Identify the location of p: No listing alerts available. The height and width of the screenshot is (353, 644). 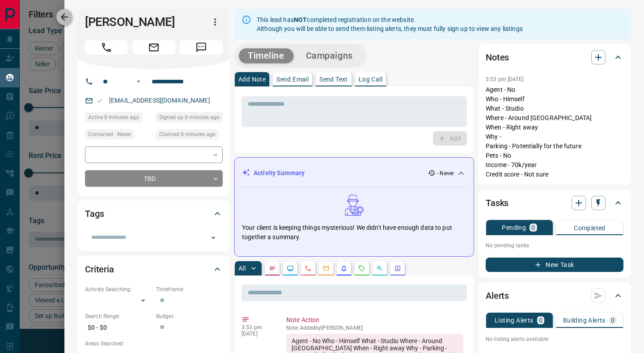
(555, 339).